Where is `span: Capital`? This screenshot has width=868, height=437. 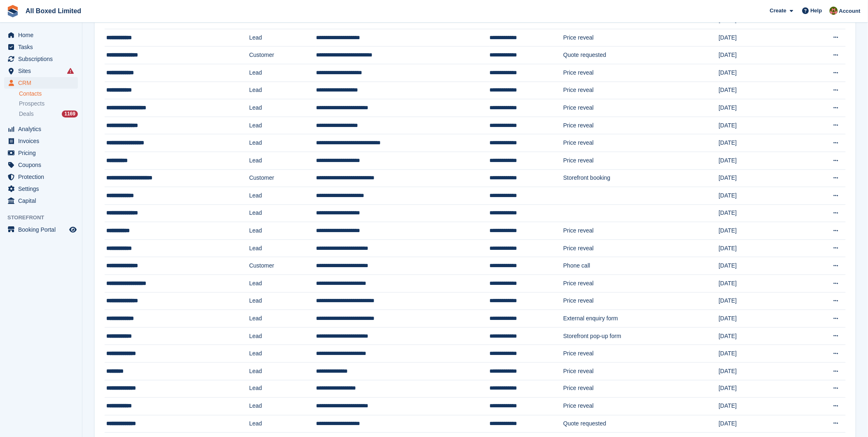 span: Capital is located at coordinates (43, 201).